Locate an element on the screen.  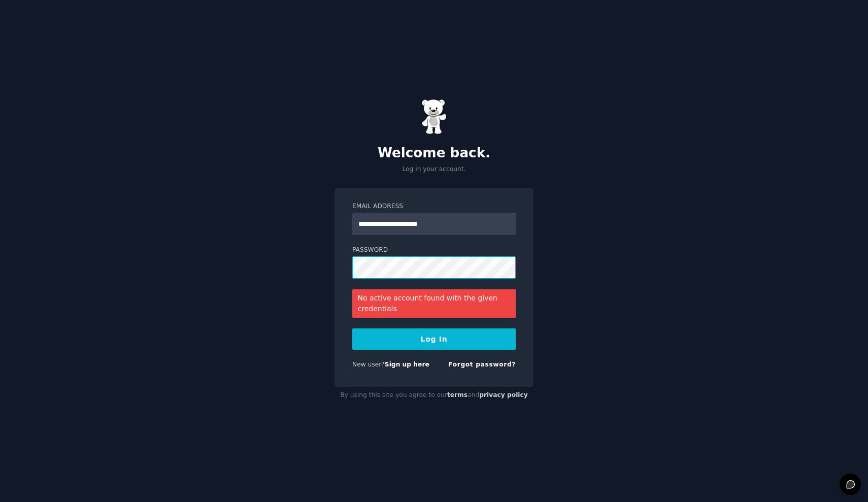
h2: Welcome back. is located at coordinates (434, 153).